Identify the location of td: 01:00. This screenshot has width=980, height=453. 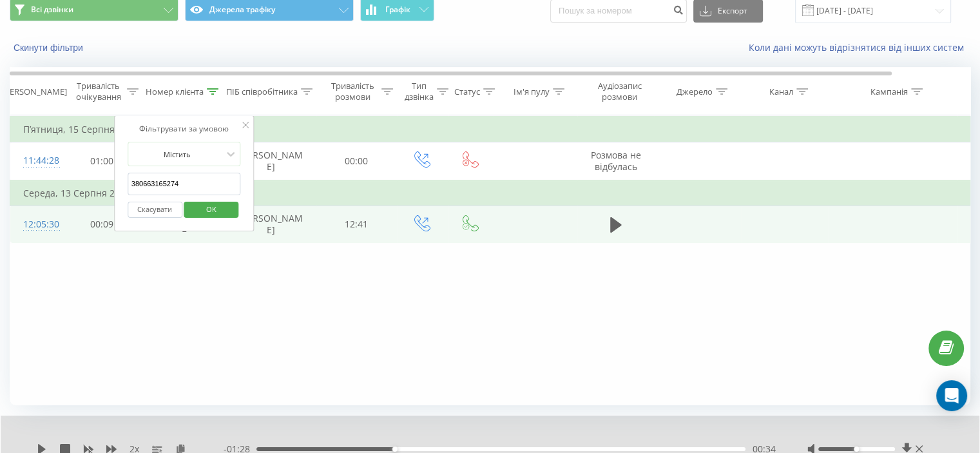
(102, 162).